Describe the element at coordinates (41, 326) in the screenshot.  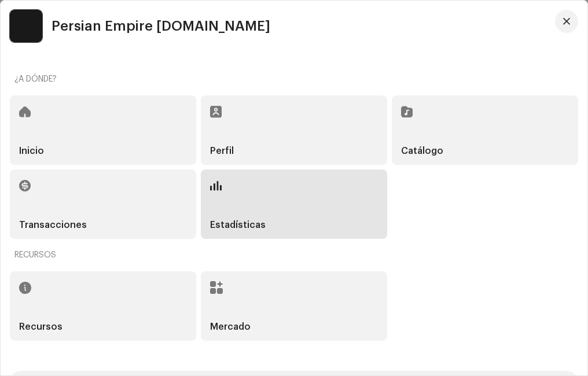
I see `h5: Recursos` at that location.